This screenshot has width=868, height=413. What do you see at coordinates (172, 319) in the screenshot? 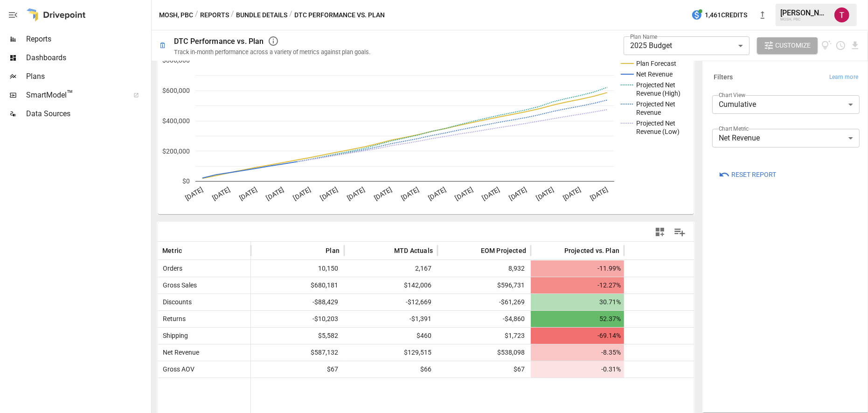
I see `span: Returns` at bounding box center [172, 319].